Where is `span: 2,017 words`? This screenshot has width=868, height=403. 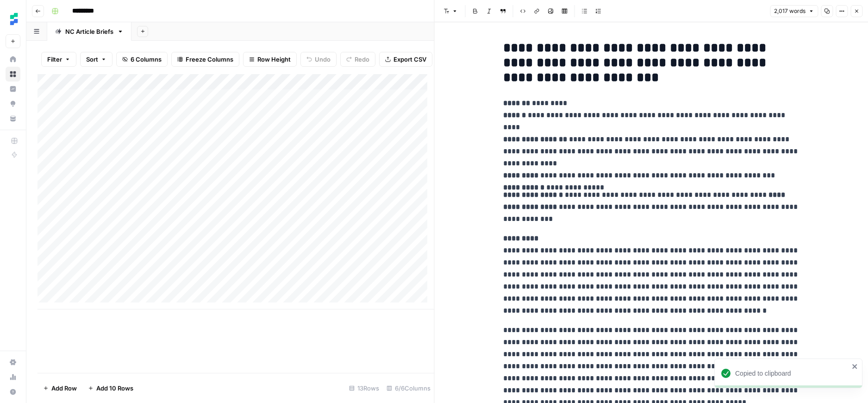 span: 2,017 words is located at coordinates (790, 11).